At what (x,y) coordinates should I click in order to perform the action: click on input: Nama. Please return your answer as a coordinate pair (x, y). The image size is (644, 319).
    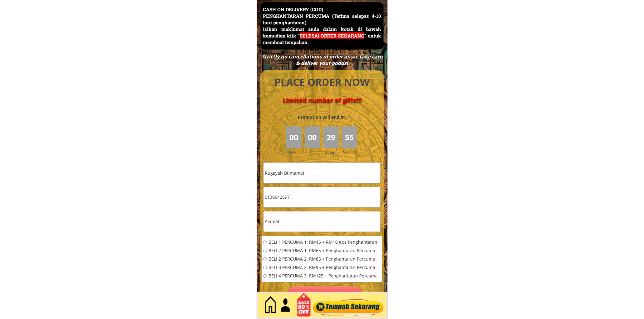
    Looking at the image, I should click on (322, 173).